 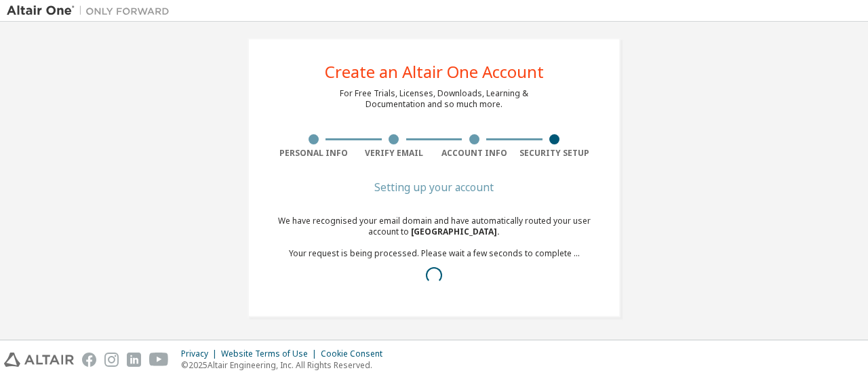 I want to click on img: altair_logo.svg, so click(x=39, y=359).